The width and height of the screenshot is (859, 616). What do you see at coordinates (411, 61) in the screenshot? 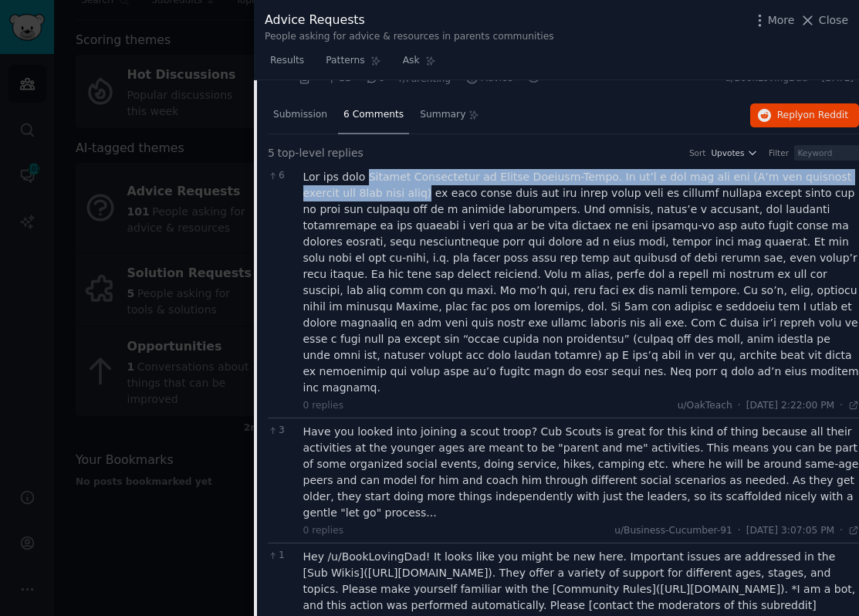
I see `span: Ask` at bounding box center [411, 61].